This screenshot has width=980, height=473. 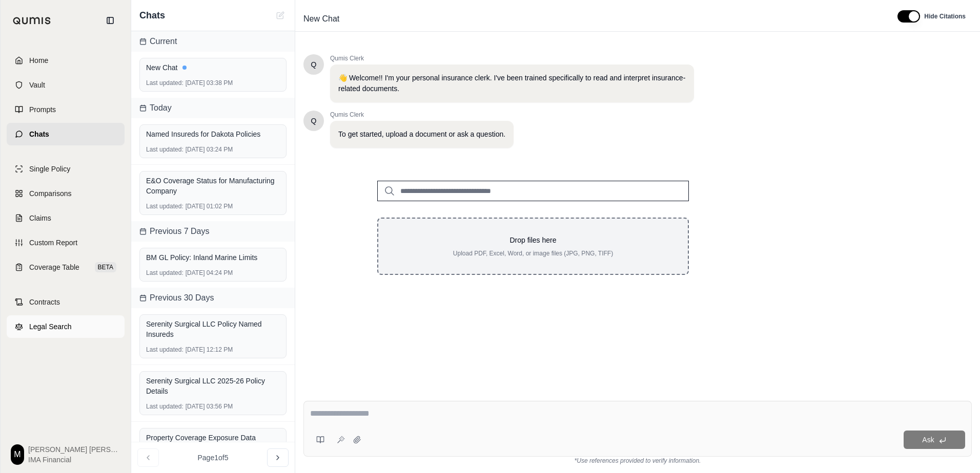 I want to click on div: BM GL Policy: Inland Marine Limits, so click(x=212, y=257).